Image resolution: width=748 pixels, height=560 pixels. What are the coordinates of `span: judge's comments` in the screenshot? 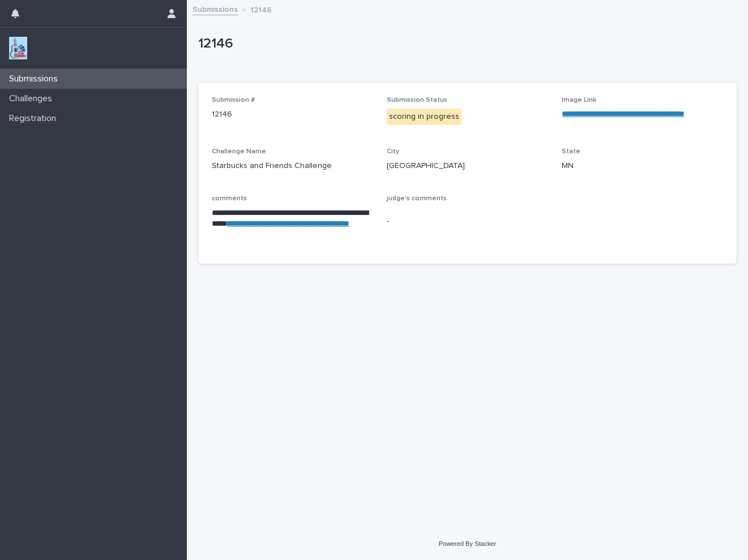 It's located at (417, 199).